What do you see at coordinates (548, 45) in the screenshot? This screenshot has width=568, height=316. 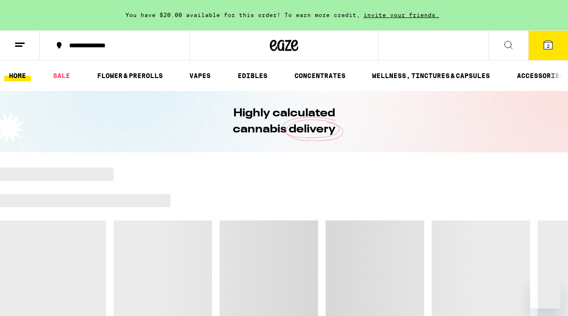 I see `button: 2` at bounding box center [548, 45].